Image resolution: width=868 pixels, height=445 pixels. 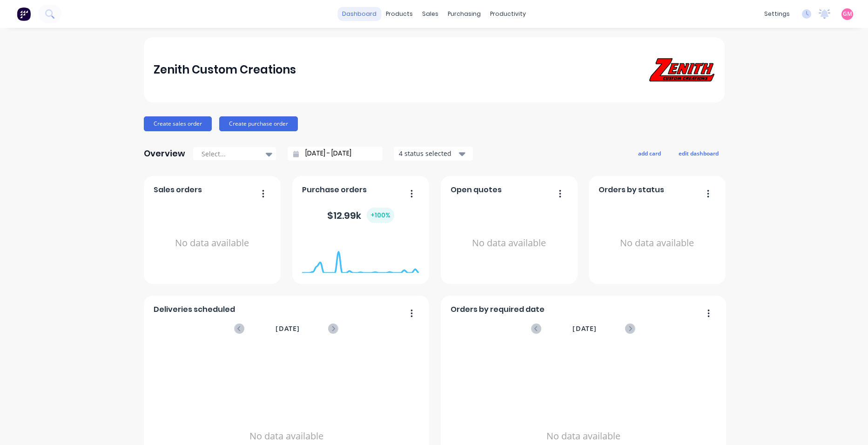 I want to click on img: Zenith Custom Creations, so click(x=682, y=69).